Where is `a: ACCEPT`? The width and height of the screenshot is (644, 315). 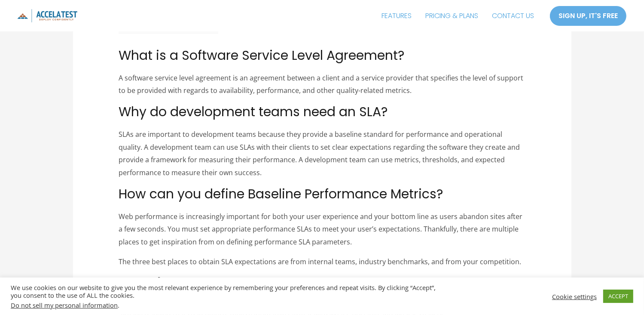
a: ACCEPT is located at coordinates (619, 295).